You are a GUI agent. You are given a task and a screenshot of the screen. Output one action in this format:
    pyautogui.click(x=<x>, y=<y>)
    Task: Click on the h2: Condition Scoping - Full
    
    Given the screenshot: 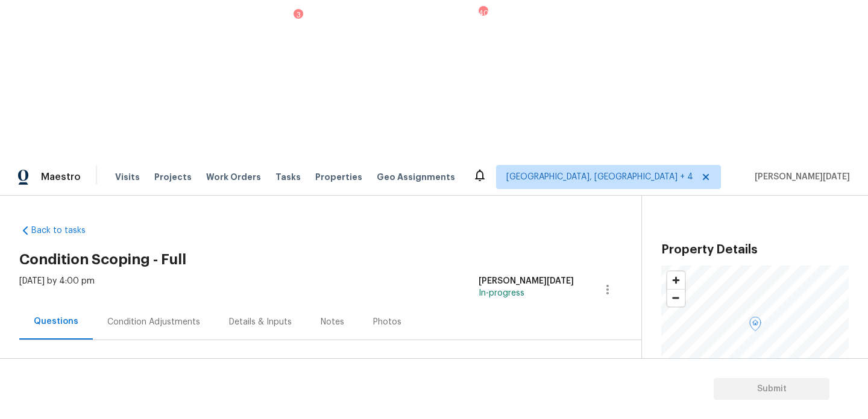 What is the action you would take?
    pyautogui.click(x=331, y=259)
    